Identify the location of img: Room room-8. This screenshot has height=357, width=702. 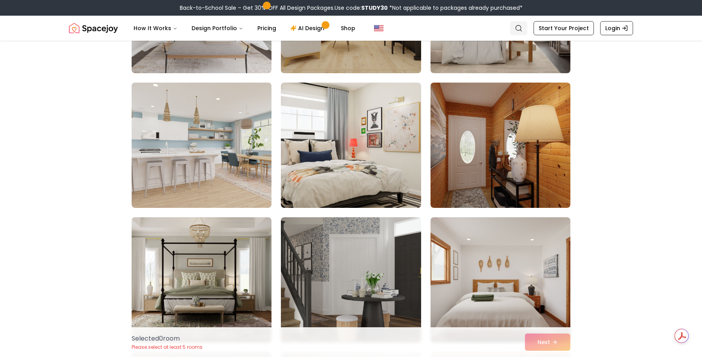
(350, 145).